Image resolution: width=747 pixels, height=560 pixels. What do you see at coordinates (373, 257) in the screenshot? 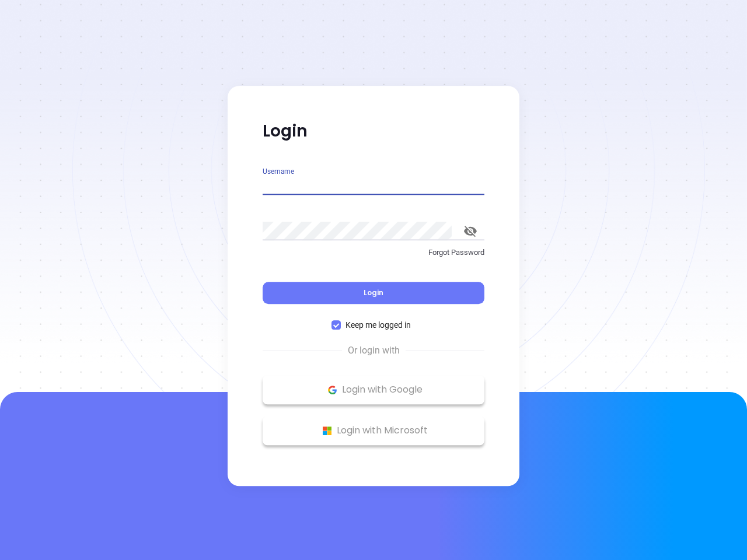
I see `a: Forgot Password` at bounding box center [373, 257].